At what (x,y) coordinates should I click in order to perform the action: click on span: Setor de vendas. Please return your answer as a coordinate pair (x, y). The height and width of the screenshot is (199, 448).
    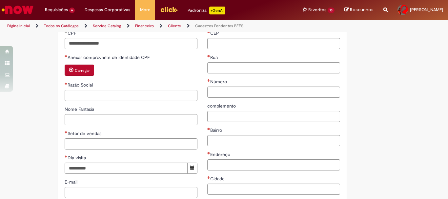
    Looking at the image, I should click on (85, 133).